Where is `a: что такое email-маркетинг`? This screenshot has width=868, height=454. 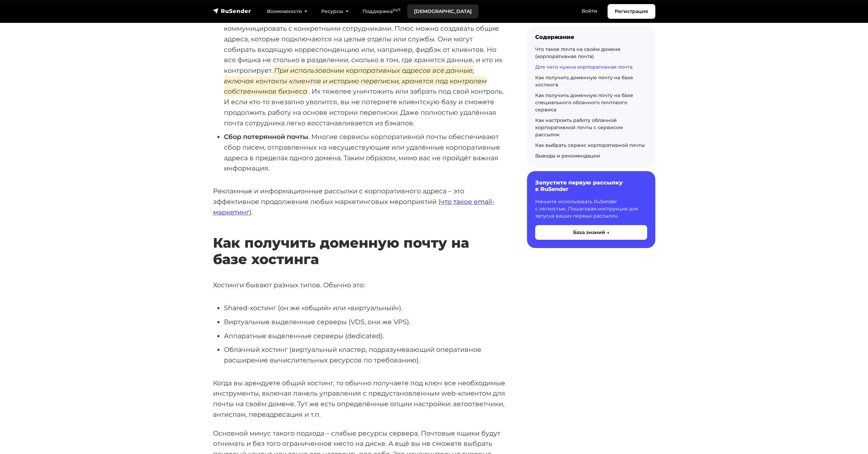 a: что такое email-маркетинг is located at coordinates (353, 207).